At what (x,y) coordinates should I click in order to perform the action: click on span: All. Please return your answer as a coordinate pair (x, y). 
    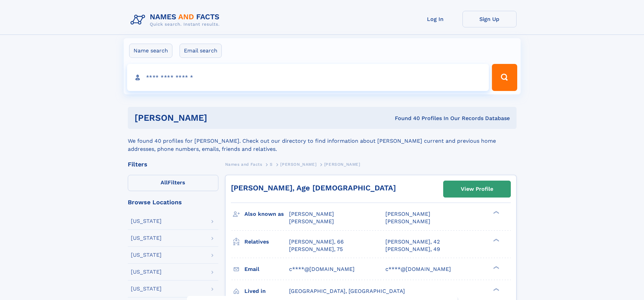
    Looking at the image, I should click on (164, 182).